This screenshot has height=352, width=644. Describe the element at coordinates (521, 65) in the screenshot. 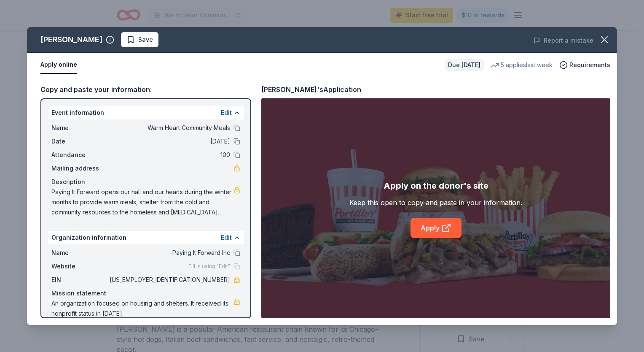

I see `div: 5 applies last week` at that location.